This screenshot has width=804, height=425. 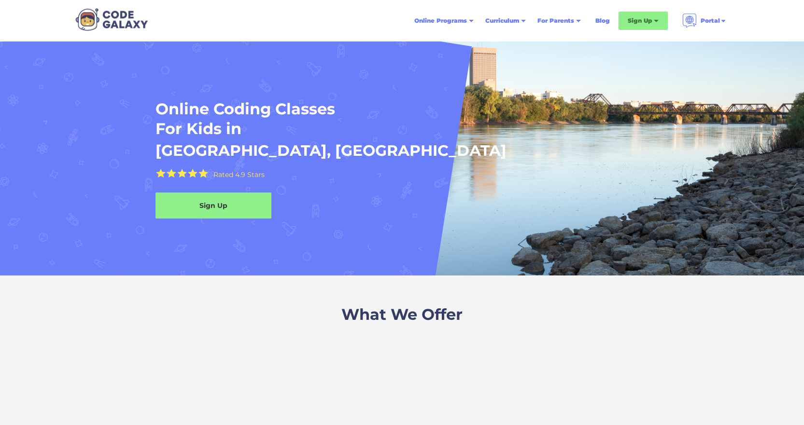 What do you see at coordinates (213, 206) in the screenshot?
I see `a: Sign Up` at bounding box center [213, 206].